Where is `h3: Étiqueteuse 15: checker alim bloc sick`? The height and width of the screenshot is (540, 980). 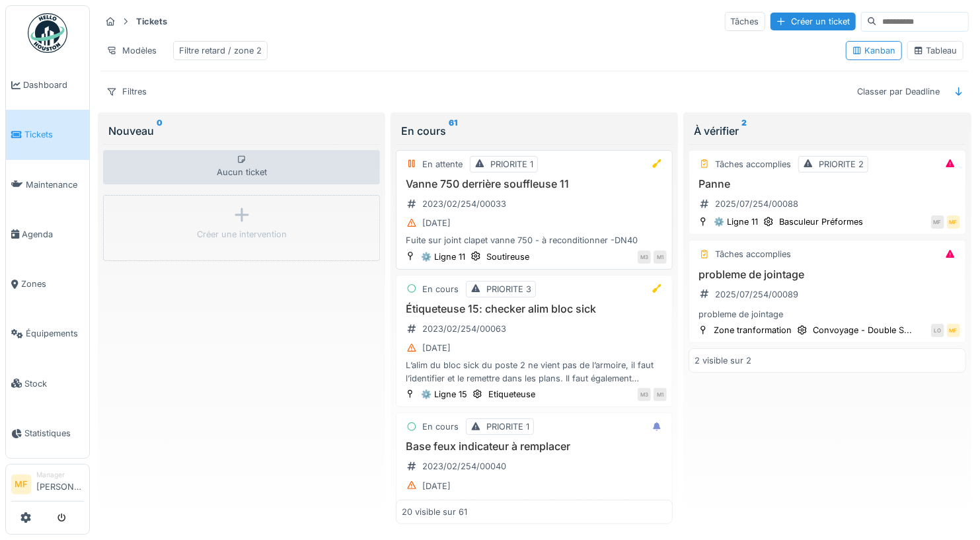
h3: Étiqueteuse 15: checker alim bloc sick is located at coordinates (533, 309).